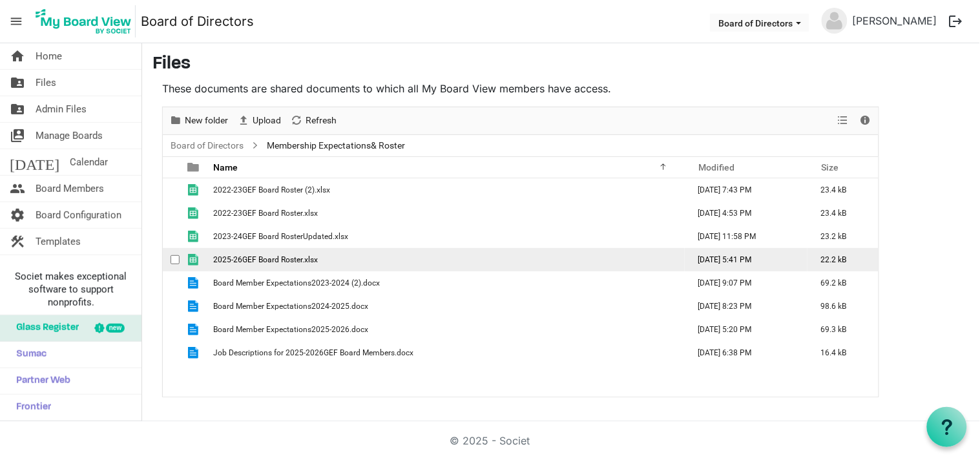  Describe the element at coordinates (746, 259) in the screenshot. I see `td: July 14, 2025 5:41 PM column header Modified` at that location.